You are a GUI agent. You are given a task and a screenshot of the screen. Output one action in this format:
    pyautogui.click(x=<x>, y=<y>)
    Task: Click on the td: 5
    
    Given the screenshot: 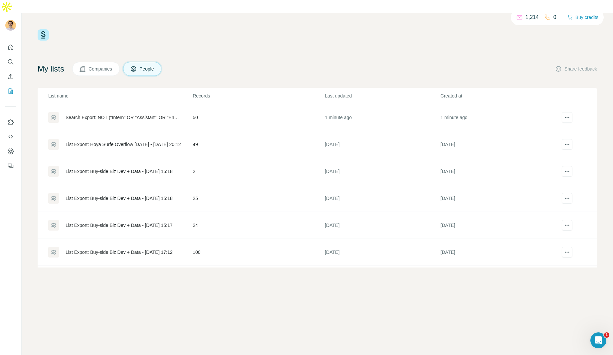 What is the action you would take?
    pyautogui.click(x=258, y=279)
    